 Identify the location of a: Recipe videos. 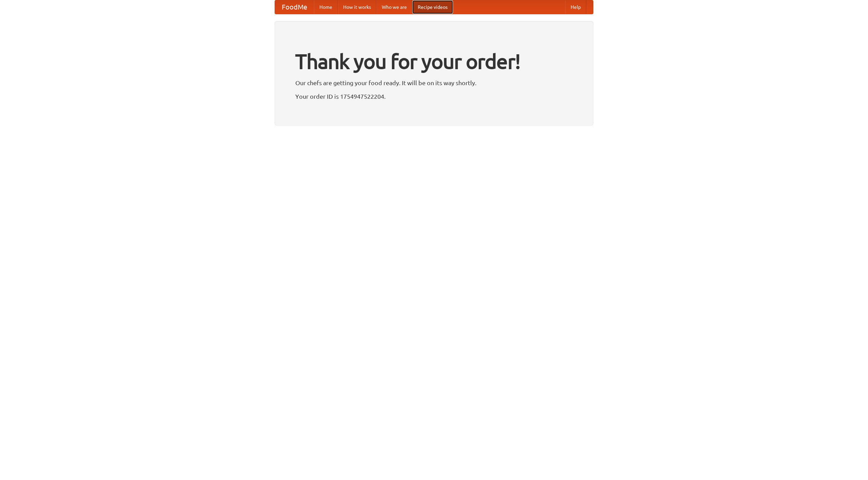
(433, 7).